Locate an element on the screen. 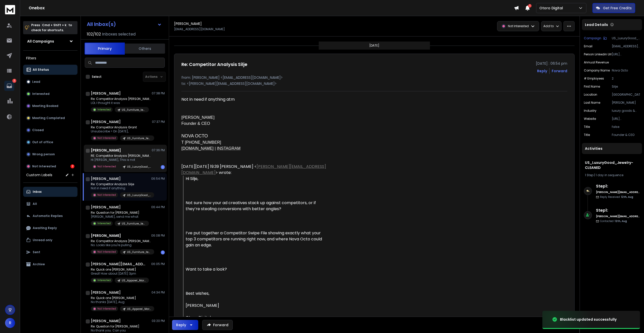 This screenshot has height=333, width=644. font: Founder & CEO is located at coordinates (196, 123).